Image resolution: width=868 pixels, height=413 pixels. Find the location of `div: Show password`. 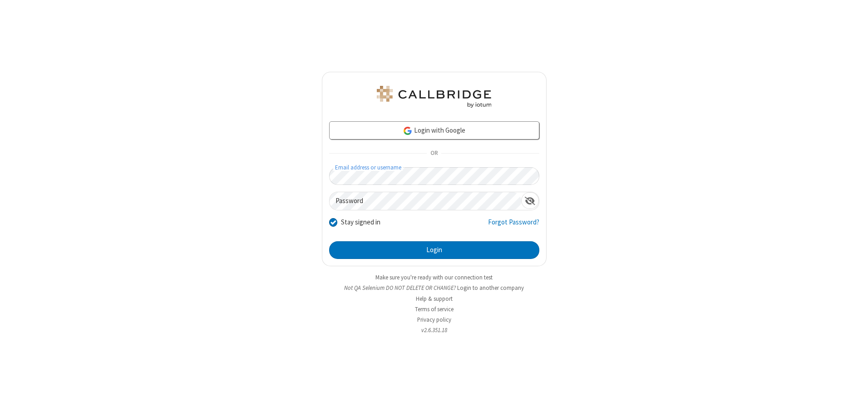

div: Show password is located at coordinates (530, 200).